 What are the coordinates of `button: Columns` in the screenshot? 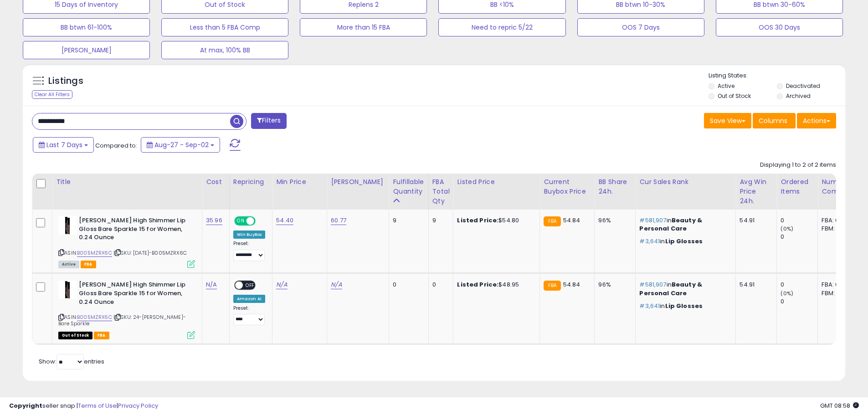 It's located at (774, 121).